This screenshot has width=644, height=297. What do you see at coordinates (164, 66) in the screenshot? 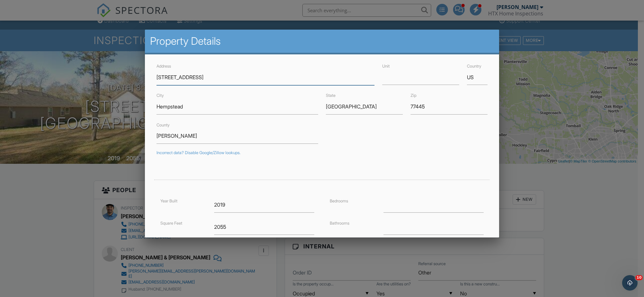
I see `label: Address` at bounding box center [164, 66].